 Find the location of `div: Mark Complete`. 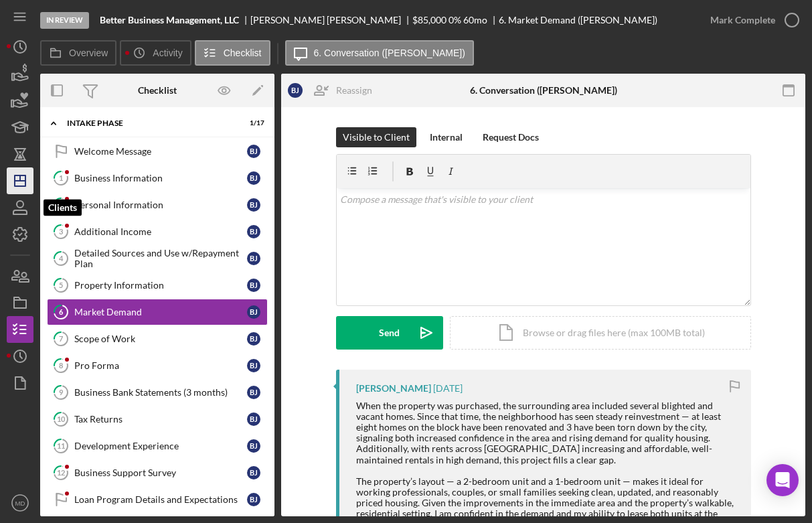

div: Mark Complete is located at coordinates (743, 20).